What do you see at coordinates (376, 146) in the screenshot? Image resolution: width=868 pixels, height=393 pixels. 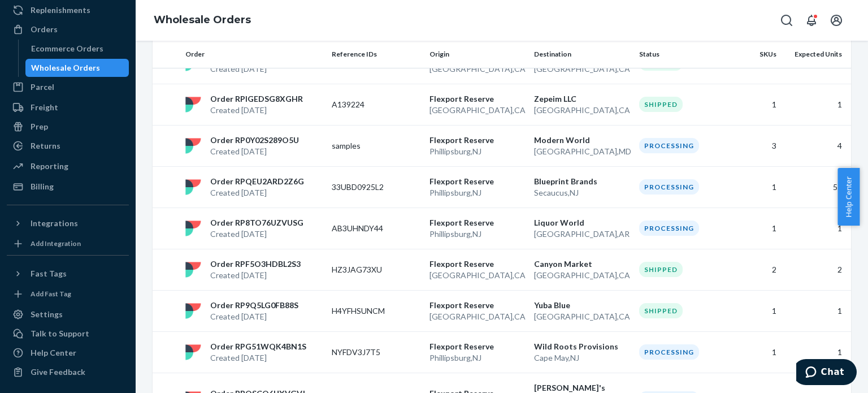 I see `p: samples` at bounding box center [376, 146].